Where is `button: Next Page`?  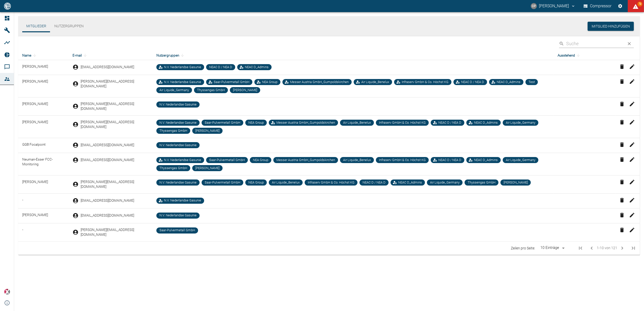
button: Next Page is located at coordinates (622, 248).